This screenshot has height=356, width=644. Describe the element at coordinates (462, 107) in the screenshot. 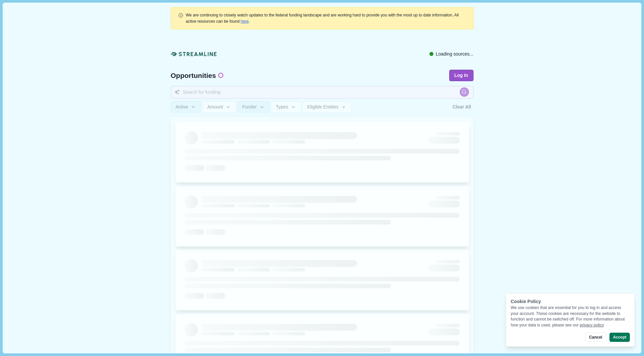

I see `button: Clear All` at that location.